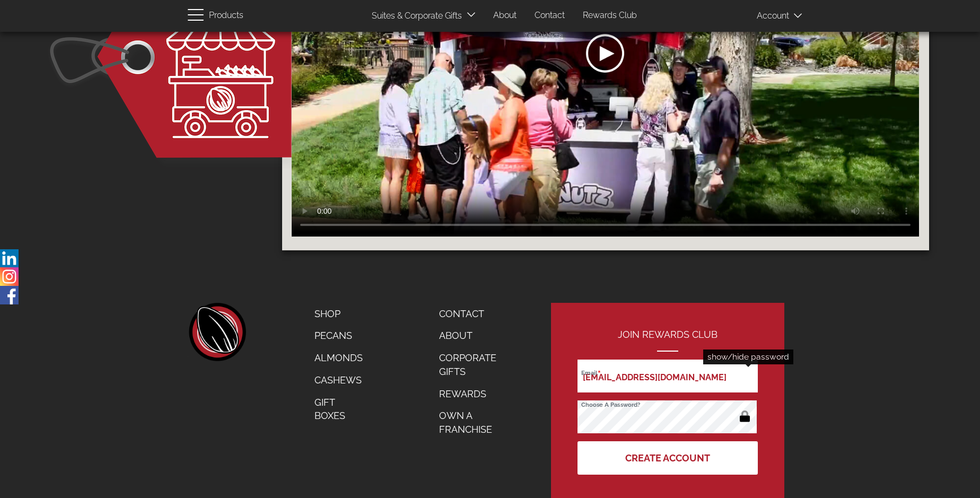 Image resolution: width=980 pixels, height=498 pixels. Describe the element at coordinates (338, 314) in the screenshot. I see `a: Shop` at that location.